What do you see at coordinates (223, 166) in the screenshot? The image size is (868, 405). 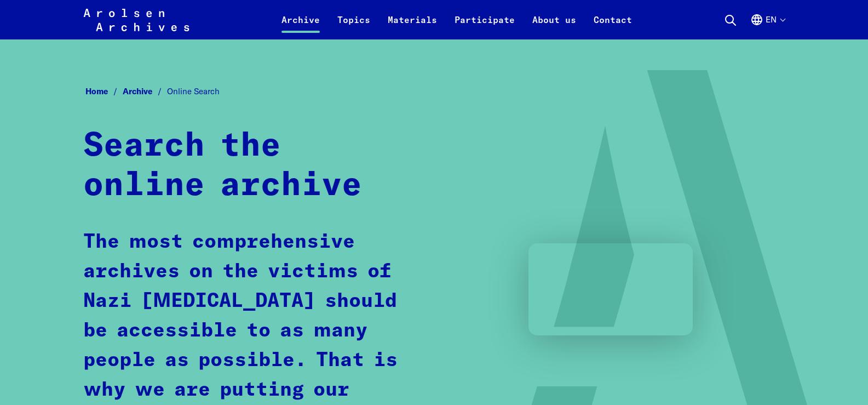 I see `strong: Search the online archive` at bounding box center [223, 166].